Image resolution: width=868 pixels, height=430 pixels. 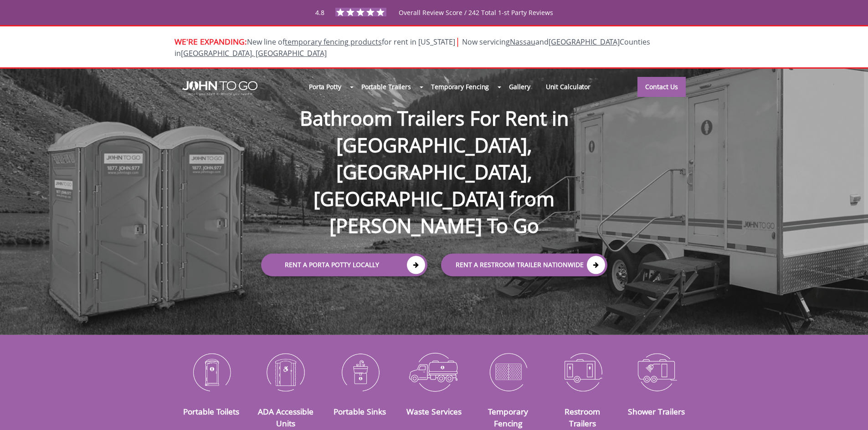 What do you see at coordinates (211, 372) in the screenshot?
I see `img: Portable-Toilets-icon_N.png` at bounding box center [211, 372].